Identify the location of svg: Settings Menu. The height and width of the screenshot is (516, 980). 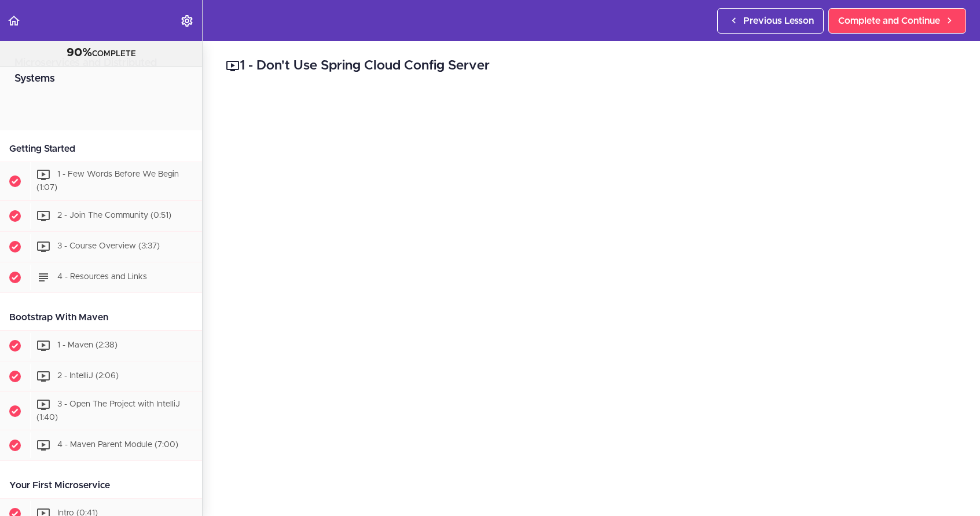
(187, 21).